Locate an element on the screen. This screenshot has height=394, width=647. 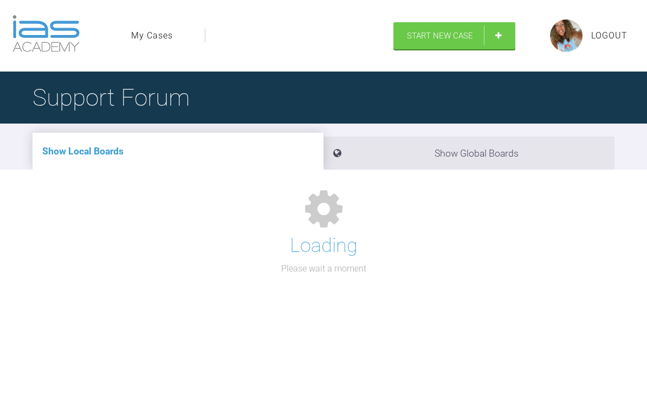
li: Show Global Boards is located at coordinates (469, 153).